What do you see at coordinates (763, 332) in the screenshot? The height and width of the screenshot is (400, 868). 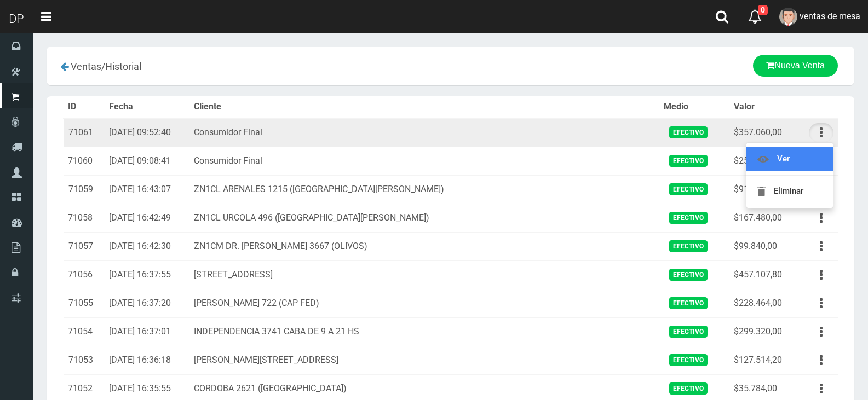 I see `td: $299.320,00` at bounding box center [763, 332].